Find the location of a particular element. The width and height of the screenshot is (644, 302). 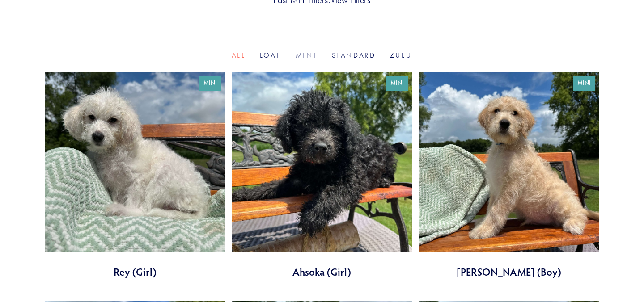

a: Loaf is located at coordinates (270, 55).